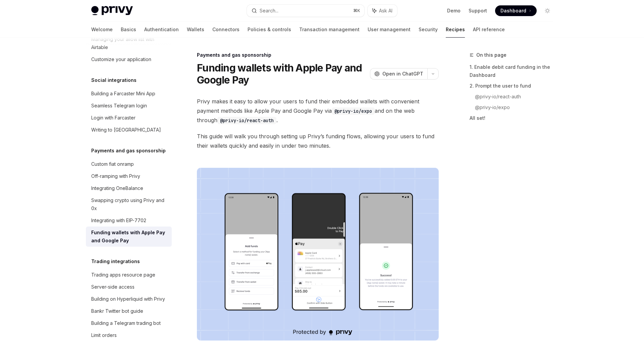  What do you see at coordinates (130, 237) in the screenshot?
I see `div: Funding wallets with Apple Pay and Google Pay` at bounding box center [130, 237].